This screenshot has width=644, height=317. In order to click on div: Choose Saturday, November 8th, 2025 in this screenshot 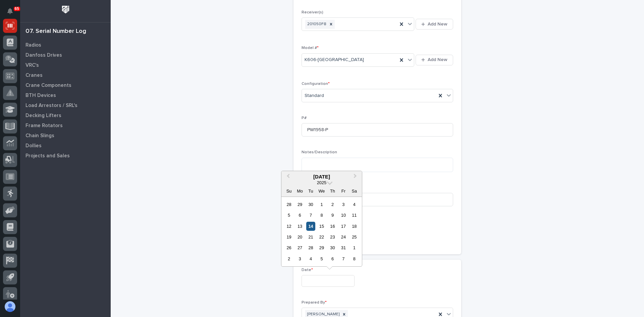, I will do `click(354, 258)`.